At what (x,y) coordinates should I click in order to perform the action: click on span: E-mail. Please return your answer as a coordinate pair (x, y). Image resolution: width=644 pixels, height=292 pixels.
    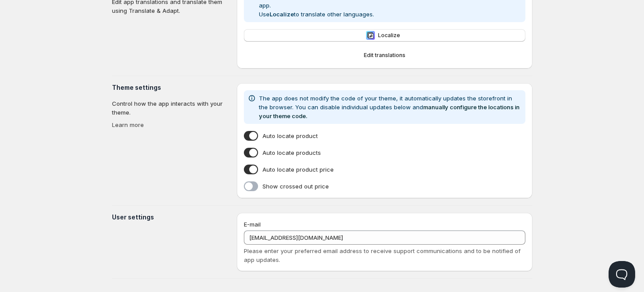
    Looking at the image, I should click on (252, 224).